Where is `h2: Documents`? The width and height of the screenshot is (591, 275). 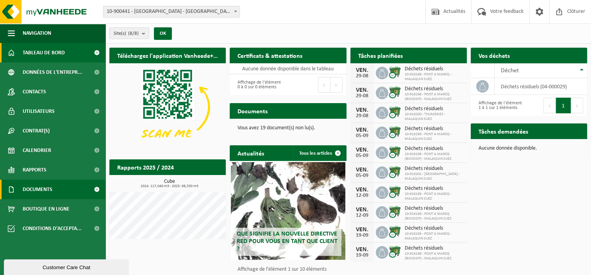
h2: Documents is located at coordinates (252, 111).